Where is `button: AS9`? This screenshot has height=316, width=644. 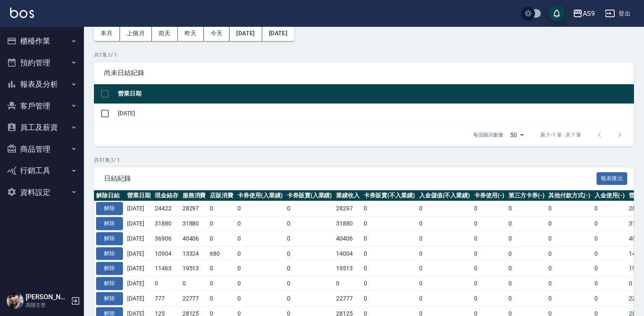 button: AS9 is located at coordinates (584, 14).